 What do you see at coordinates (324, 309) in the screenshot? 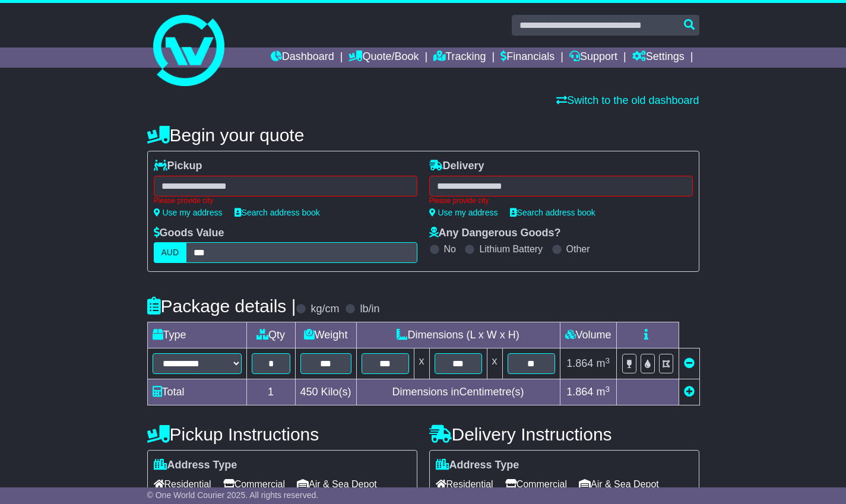
I see `label: kg/cm` at bounding box center [324, 309].